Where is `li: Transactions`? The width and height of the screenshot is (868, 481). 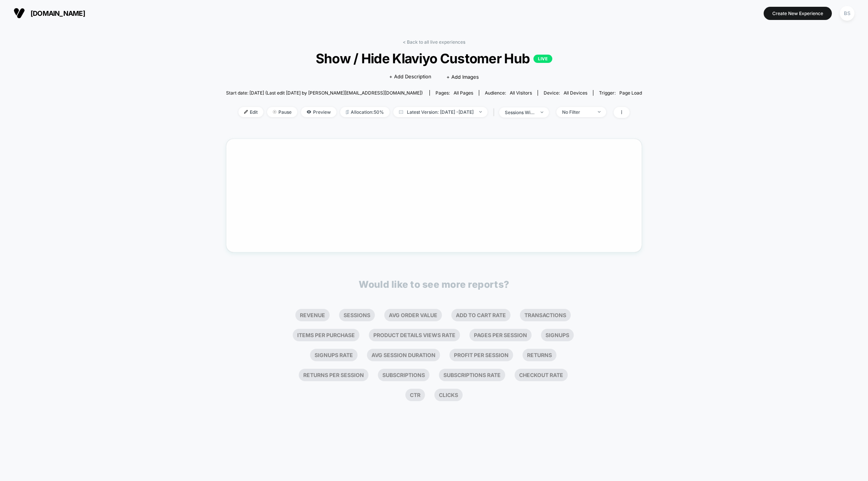
li: Transactions is located at coordinates (545, 315).